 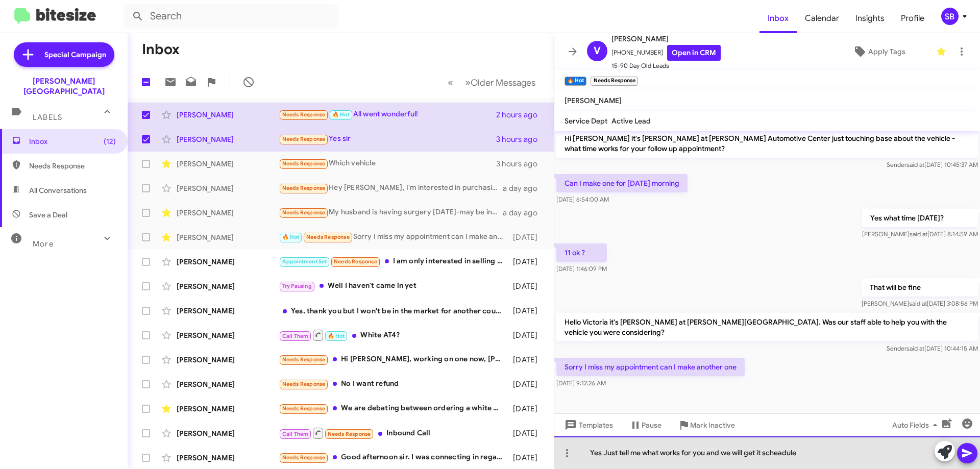 What do you see at coordinates (767, 452) in the screenshot?
I see `div: Yes Just tell me what works for you and we will get it scheadule` at bounding box center [767, 452].